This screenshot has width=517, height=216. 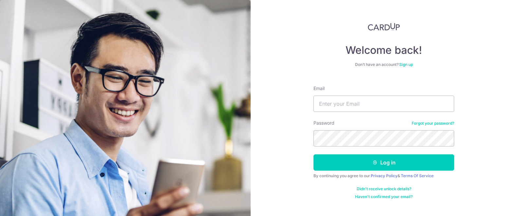 What do you see at coordinates (384, 65) in the screenshot?
I see `div: Don’t have an account?` at bounding box center [384, 65].